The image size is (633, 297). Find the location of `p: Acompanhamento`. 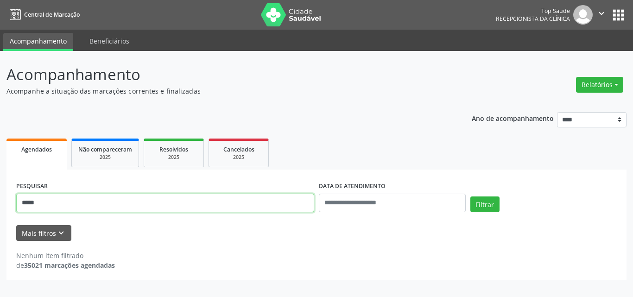

p: Acompanhamento is located at coordinates (223, 75).